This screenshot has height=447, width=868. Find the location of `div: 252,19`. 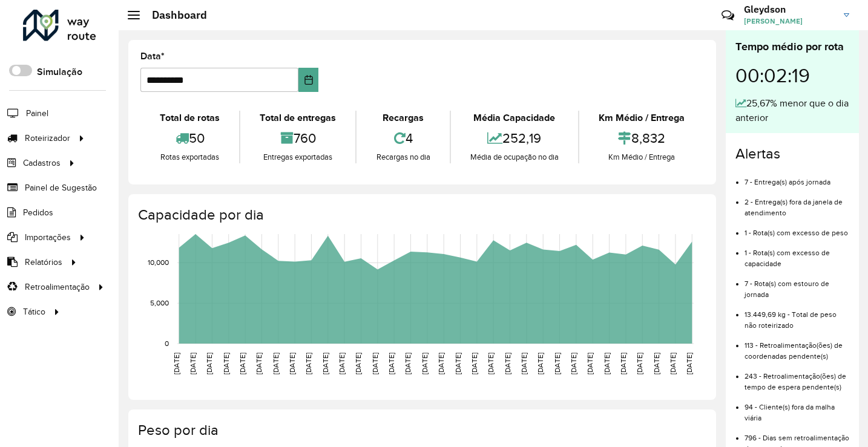

div: 252,19 is located at coordinates (515, 138).